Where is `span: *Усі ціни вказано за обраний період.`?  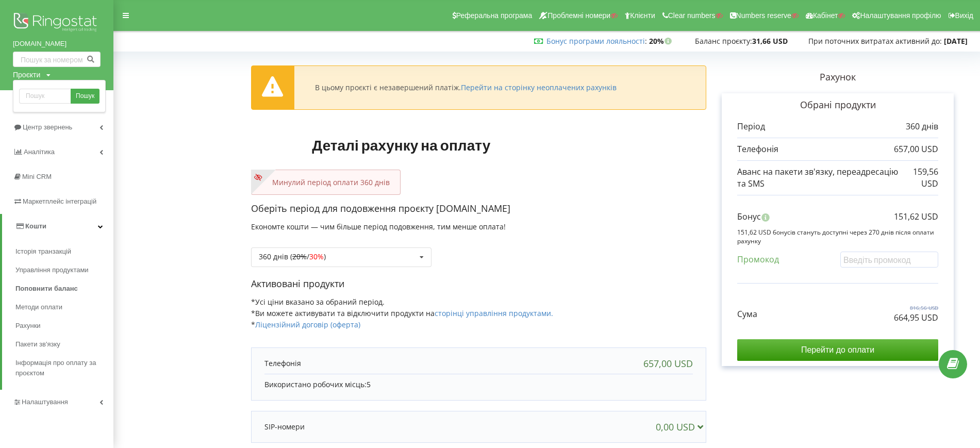 span: *Усі ціни вказано за обраний період. is located at coordinates (318, 301).